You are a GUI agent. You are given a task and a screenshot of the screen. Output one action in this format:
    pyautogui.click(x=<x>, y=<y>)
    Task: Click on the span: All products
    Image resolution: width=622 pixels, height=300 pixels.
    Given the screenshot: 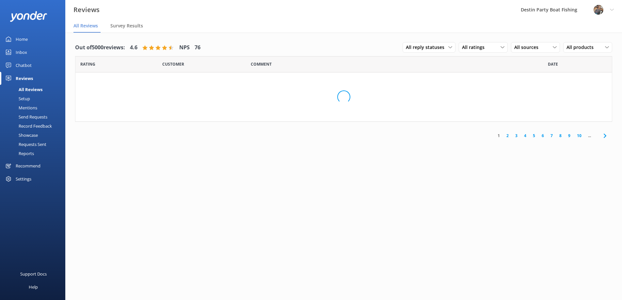 What is the action you would take?
    pyautogui.click(x=582, y=47)
    